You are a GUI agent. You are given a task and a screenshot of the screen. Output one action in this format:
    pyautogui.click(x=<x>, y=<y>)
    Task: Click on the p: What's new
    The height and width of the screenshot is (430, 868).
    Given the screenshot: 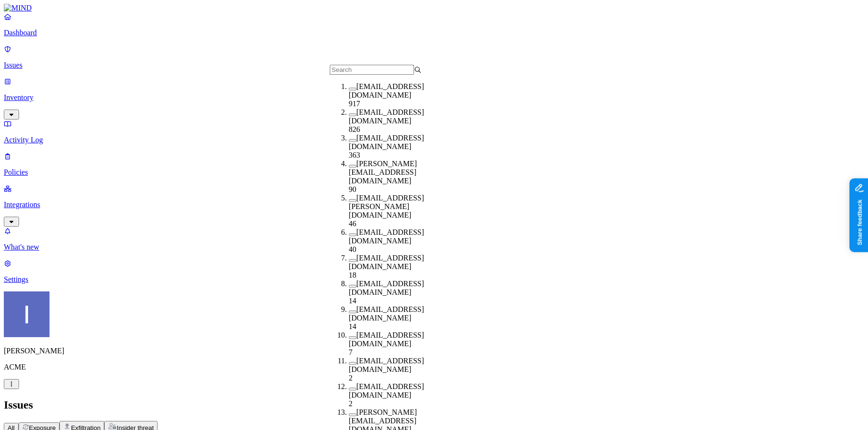 What is the action you would take?
    pyautogui.click(x=434, y=247)
    